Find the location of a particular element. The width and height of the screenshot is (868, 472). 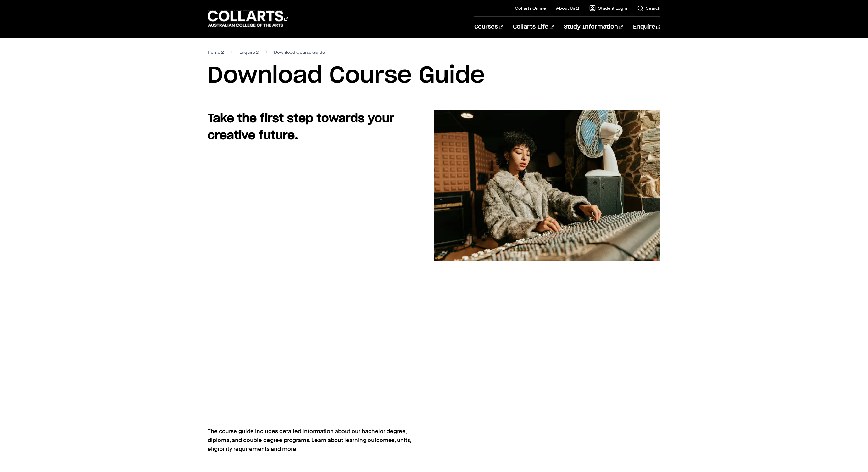

a: Collarts Life is located at coordinates (533, 27).